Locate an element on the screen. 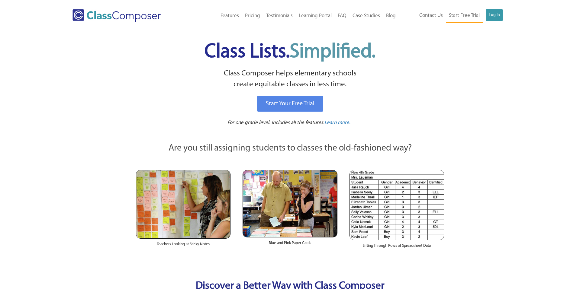 The width and height of the screenshot is (580, 289). img: Class Composer is located at coordinates (117, 16).